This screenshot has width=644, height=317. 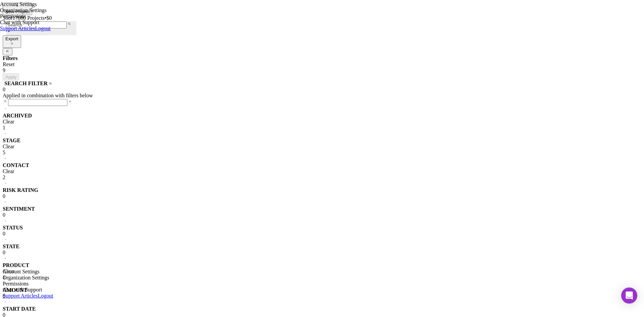 What do you see at coordinates (20, 296) in the screenshot?
I see `a: Support Articles` at bounding box center [20, 296].